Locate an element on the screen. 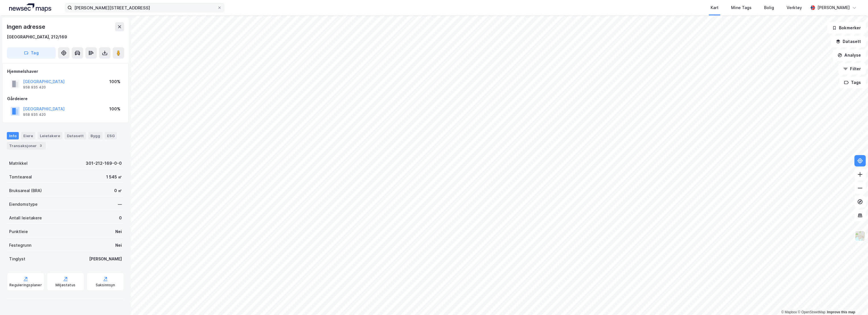 This screenshot has height=315, width=868. a: OpenStreetMap is located at coordinates (812, 312).